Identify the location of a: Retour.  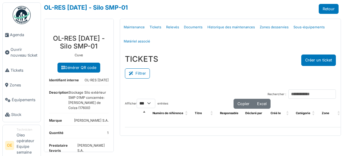
(328, 9).